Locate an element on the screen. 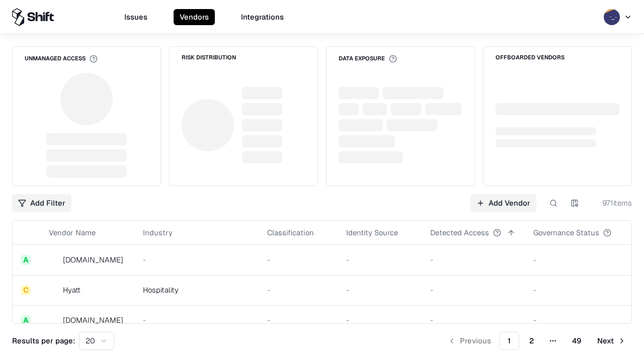  div: Classification is located at coordinates (290, 233).